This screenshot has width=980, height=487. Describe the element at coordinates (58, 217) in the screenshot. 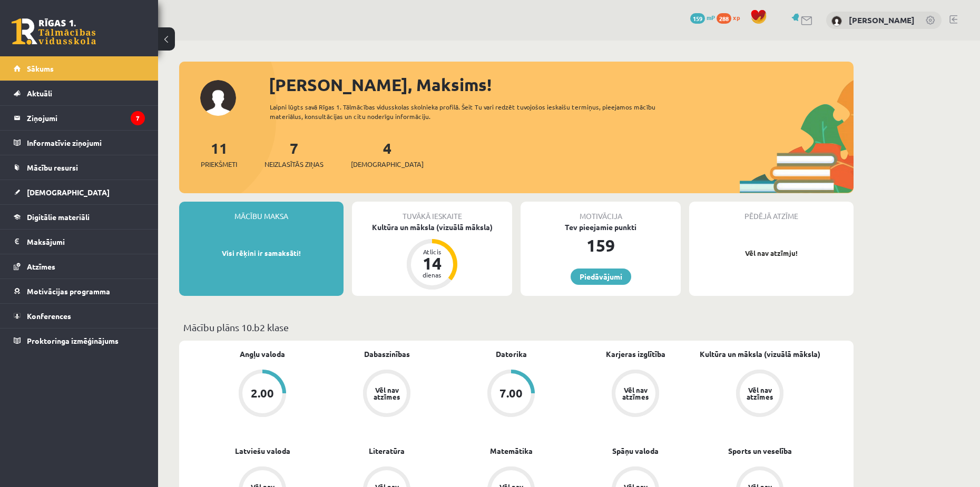

I see `span: Digitālie materiāli` at that location.